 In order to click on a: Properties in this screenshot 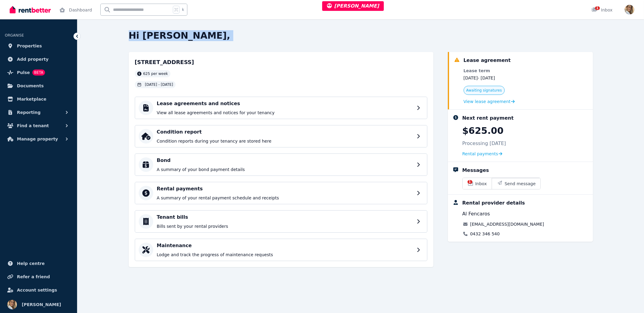, I will do `click(39, 46)`.